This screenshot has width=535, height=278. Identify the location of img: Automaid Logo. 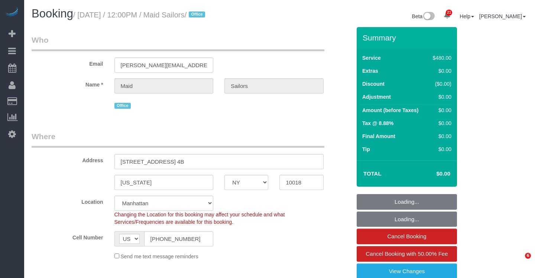
(12, 13).